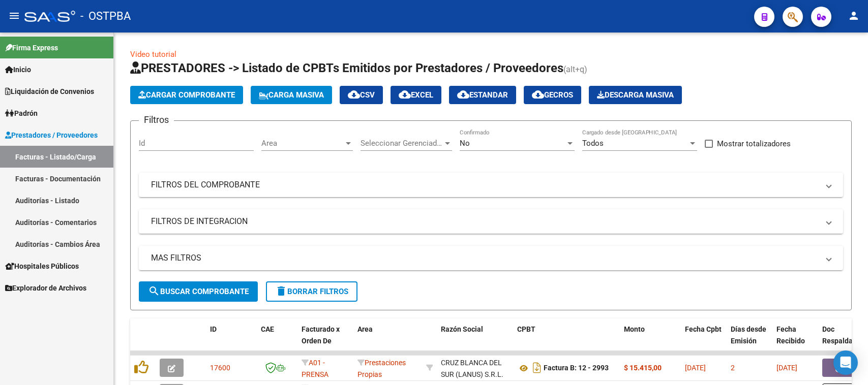 The width and height of the screenshot is (868, 385). Describe the element at coordinates (320, 335) in the screenshot. I see `span: Facturado x Orden De` at that location.